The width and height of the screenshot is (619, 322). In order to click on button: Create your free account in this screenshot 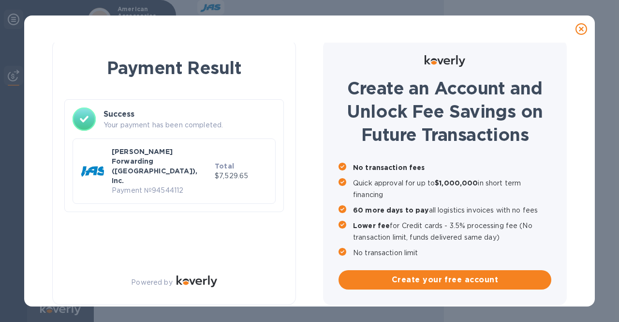, I will do `click(445, 280)`.